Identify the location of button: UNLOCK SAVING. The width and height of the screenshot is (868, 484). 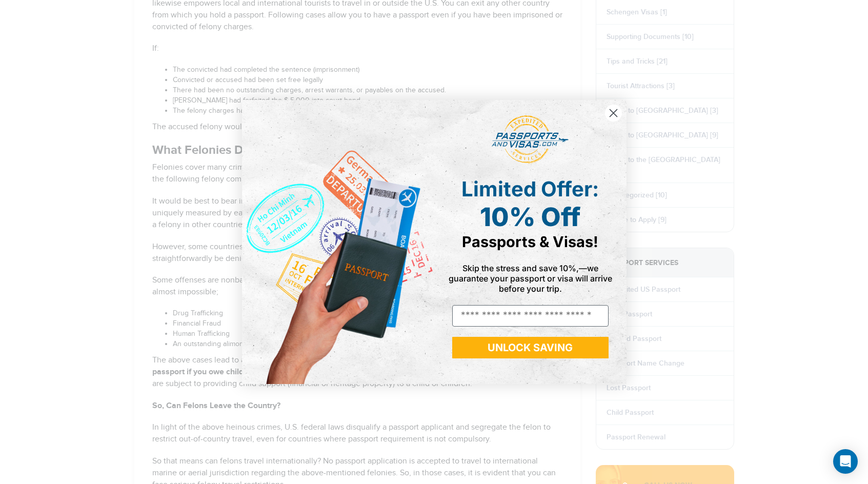
(530, 348).